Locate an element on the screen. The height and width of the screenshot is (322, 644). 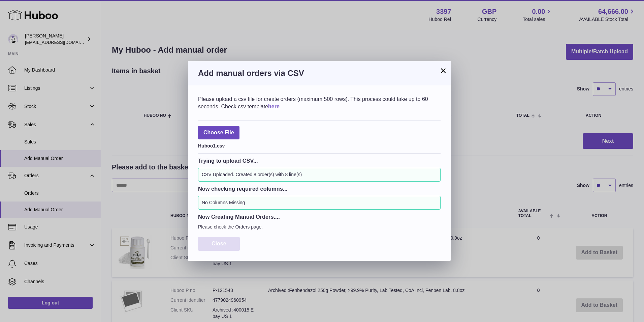
h3: Add manual orders via CSV is located at coordinates (320, 73).